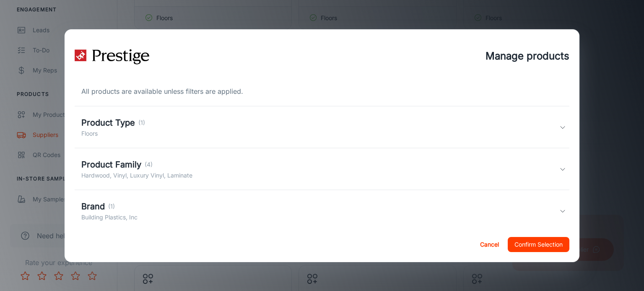  I want to click on h4: Manage products, so click(527, 56).